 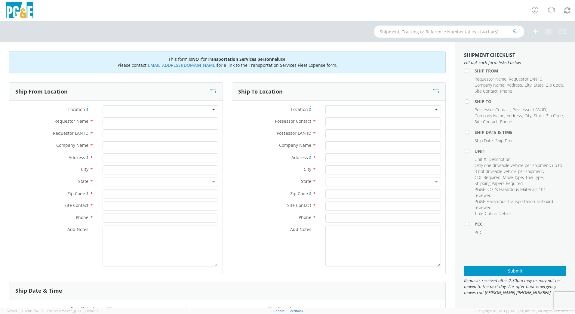 I want to click on h4: Unit, so click(x=520, y=151).